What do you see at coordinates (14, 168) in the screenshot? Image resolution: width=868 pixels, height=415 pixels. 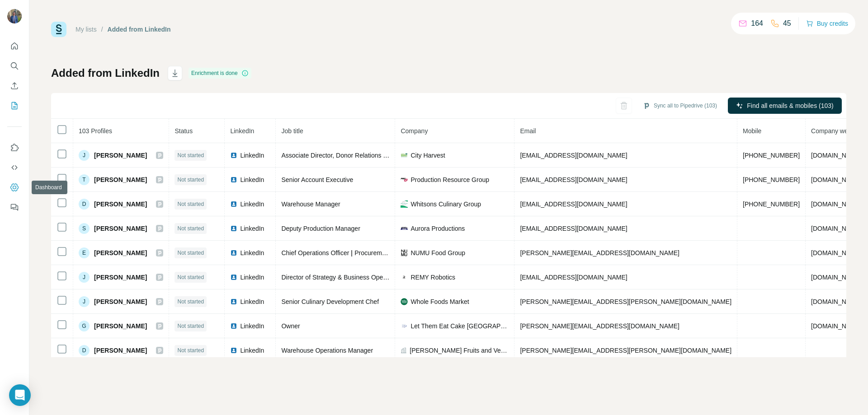 I see `button: Use Surfe API` at bounding box center [14, 168].